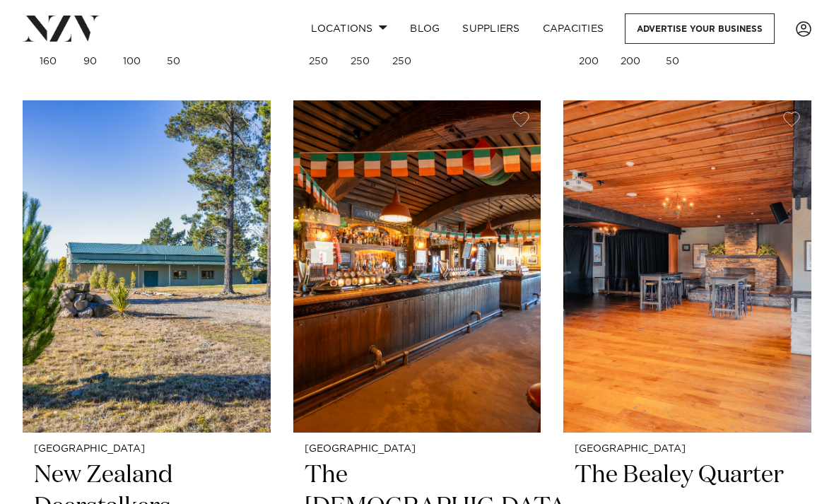 The image size is (834, 504). Describe the element at coordinates (700, 29) in the screenshot. I see `a: Advertise your business` at that location.